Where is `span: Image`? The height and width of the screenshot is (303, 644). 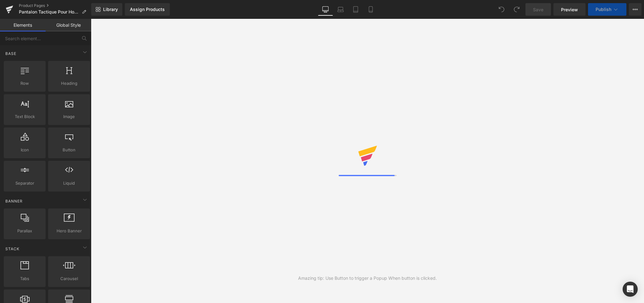 span: Image is located at coordinates (69, 117).